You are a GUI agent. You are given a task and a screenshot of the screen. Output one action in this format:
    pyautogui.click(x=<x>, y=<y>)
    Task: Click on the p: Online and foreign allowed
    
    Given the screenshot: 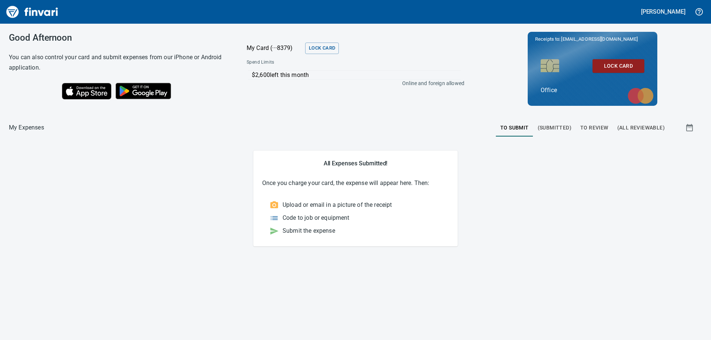 What is the action you would take?
    pyautogui.click(x=353, y=83)
    